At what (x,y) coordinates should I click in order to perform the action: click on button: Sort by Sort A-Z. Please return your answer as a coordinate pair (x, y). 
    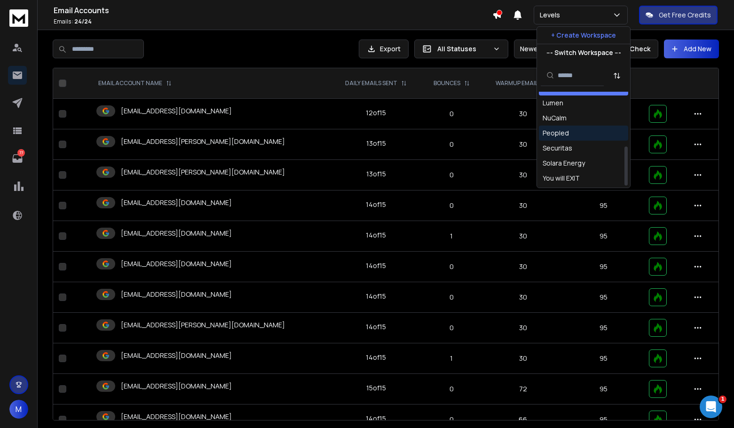
    Looking at the image, I should click on (617, 76).